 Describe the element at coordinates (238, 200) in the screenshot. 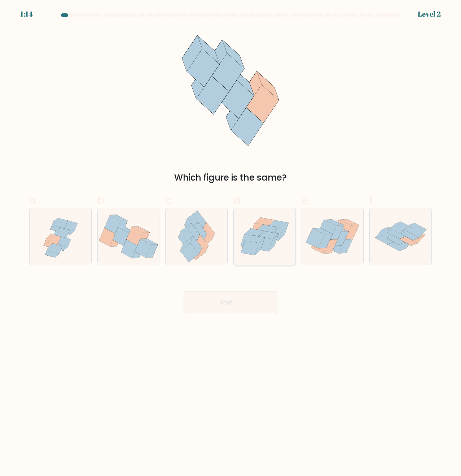

I see `span: d.` at that location.